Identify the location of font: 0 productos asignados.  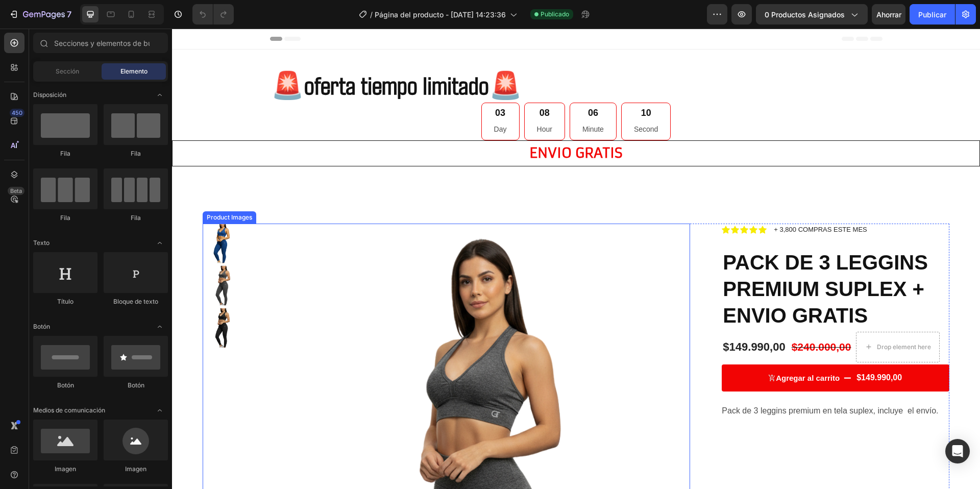
(804, 14).